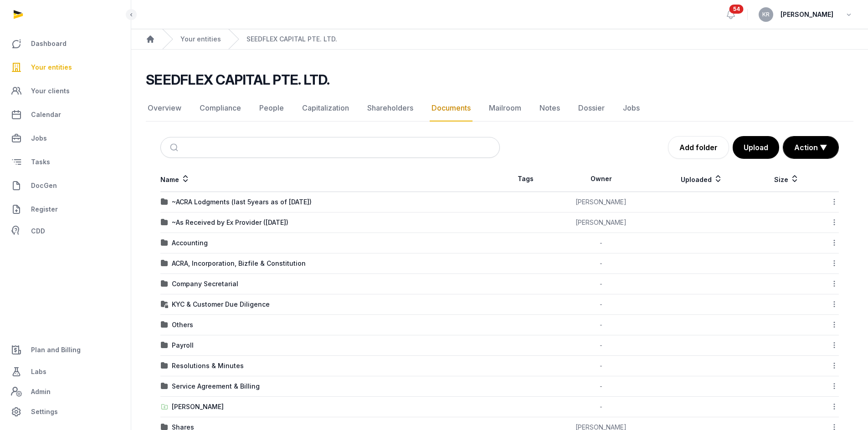 The width and height of the screenshot is (868, 430). Describe the element at coordinates (46, 115) in the screenshot. I see `span: Calendar` at that location.